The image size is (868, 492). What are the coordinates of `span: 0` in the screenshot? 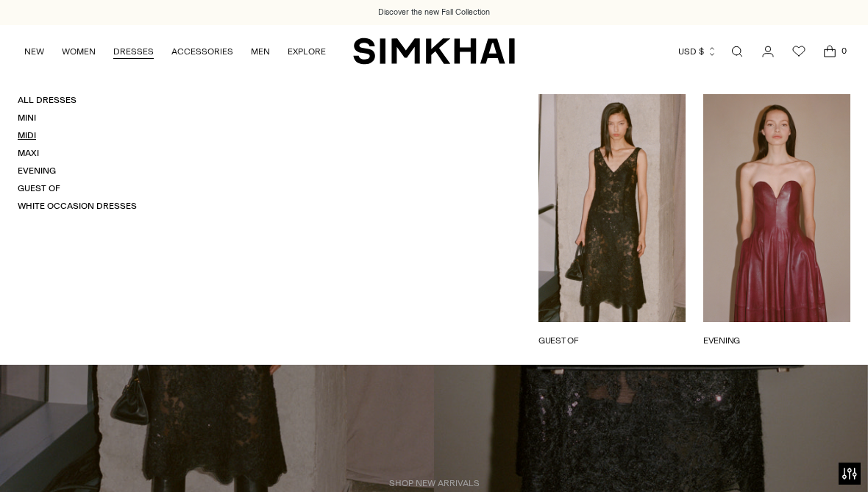 It's located at (844, 51).